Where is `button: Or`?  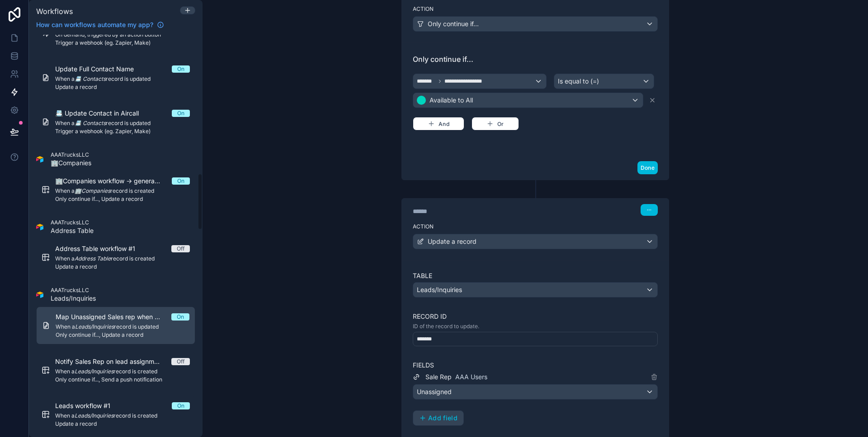 button: Or is located at coordinates (495, 123).